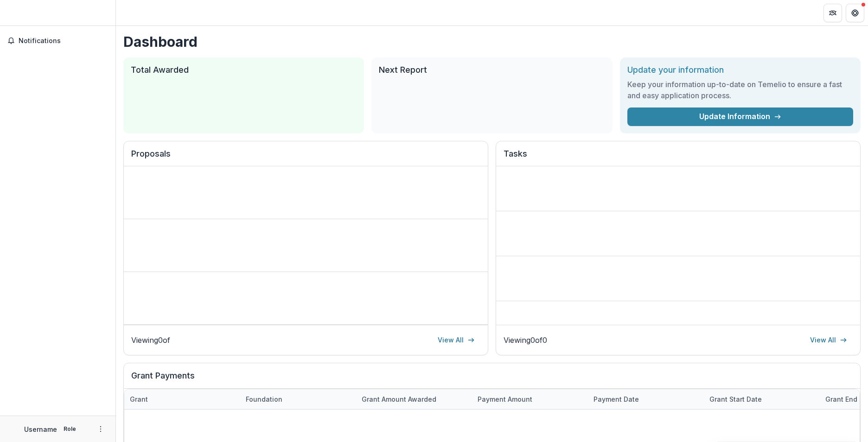  I want to click on h2: Total Awarded, so click(243, 70).